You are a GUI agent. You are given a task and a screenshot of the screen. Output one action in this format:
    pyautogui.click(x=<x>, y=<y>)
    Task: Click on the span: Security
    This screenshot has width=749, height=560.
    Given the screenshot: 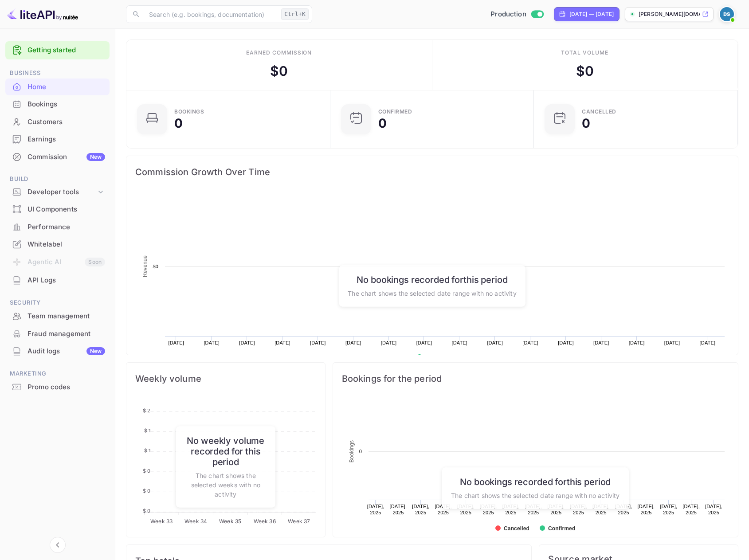 What is the action you would take?
    pyautogui.click(x=57, y=303)
    